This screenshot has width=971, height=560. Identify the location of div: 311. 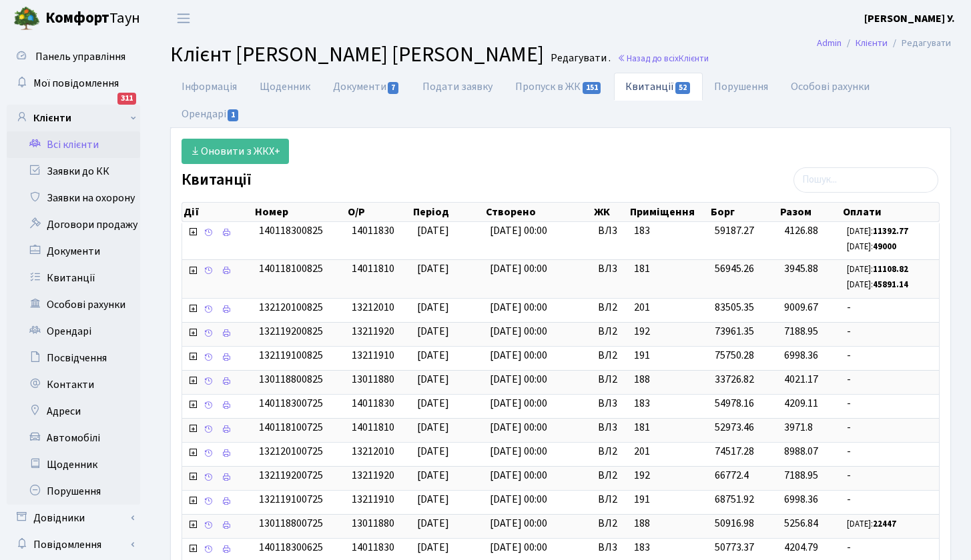
(126, 99).